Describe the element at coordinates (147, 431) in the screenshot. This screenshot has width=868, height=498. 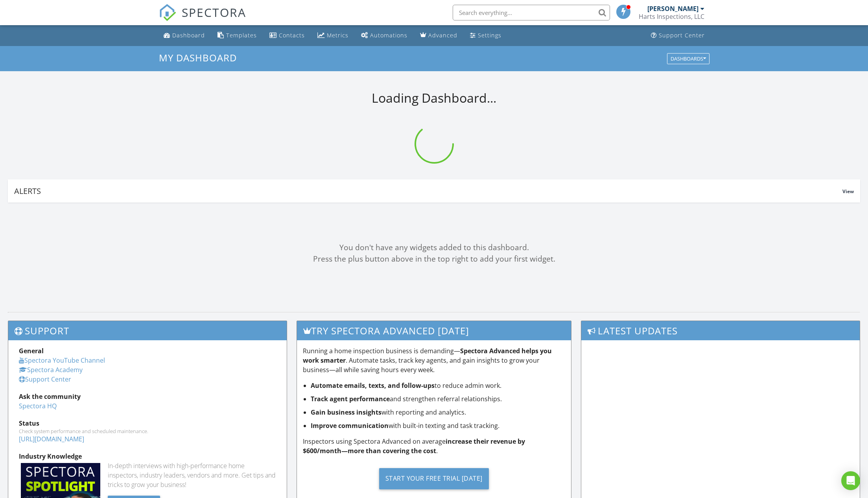
I see `div: Check system performance and scheduled maintenance.` at that location.